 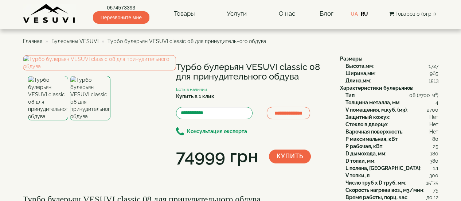 What do you see at coordinates (49, 13) in the screenshot?
I see `img: content` at bounding box center [49, 13].